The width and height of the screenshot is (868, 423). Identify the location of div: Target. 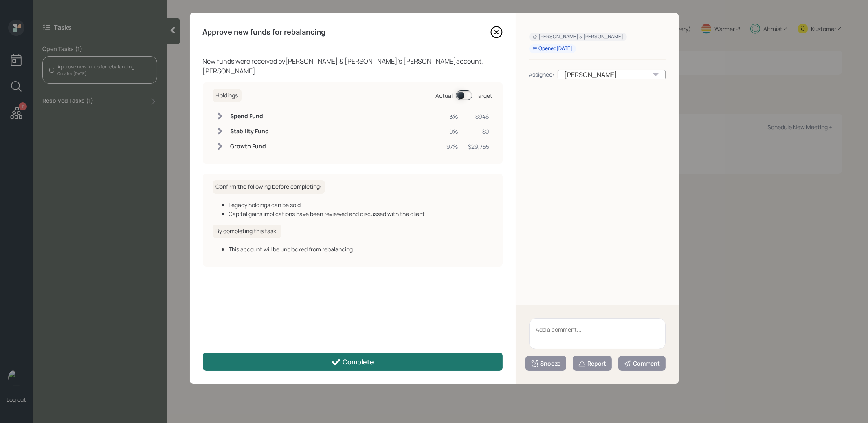
(484, 95).